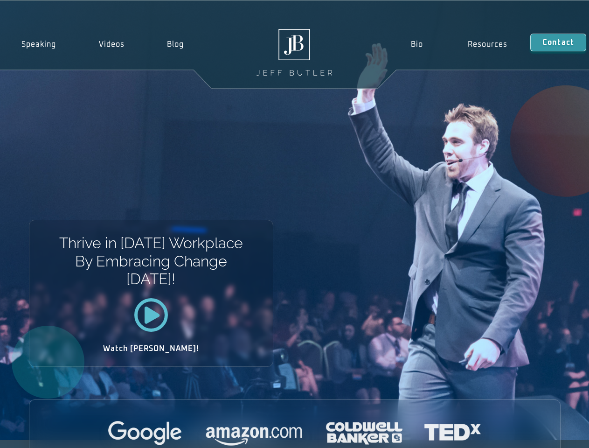 Image resolution: width=589 pixels, height=448 pixels. I want to click on a: Videos, so click(111, 44).